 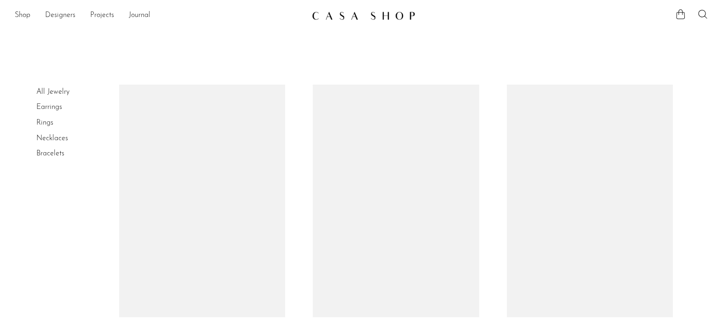 What do you see at coordinates (23, 16) in the screenshot?
I see `a: Shop` at bounding box center [23, 16].